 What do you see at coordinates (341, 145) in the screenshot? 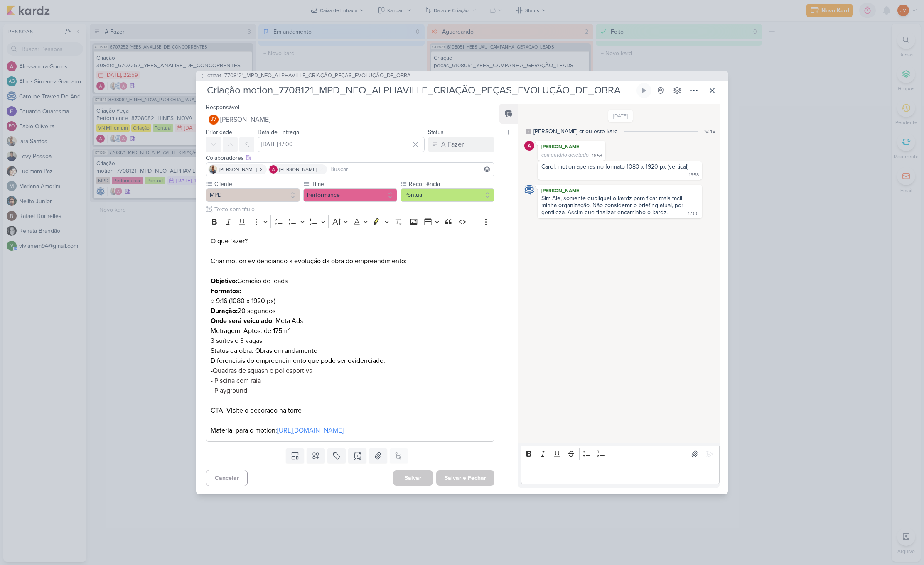
I see `input: Select a date` at bounding box center [341, 145].